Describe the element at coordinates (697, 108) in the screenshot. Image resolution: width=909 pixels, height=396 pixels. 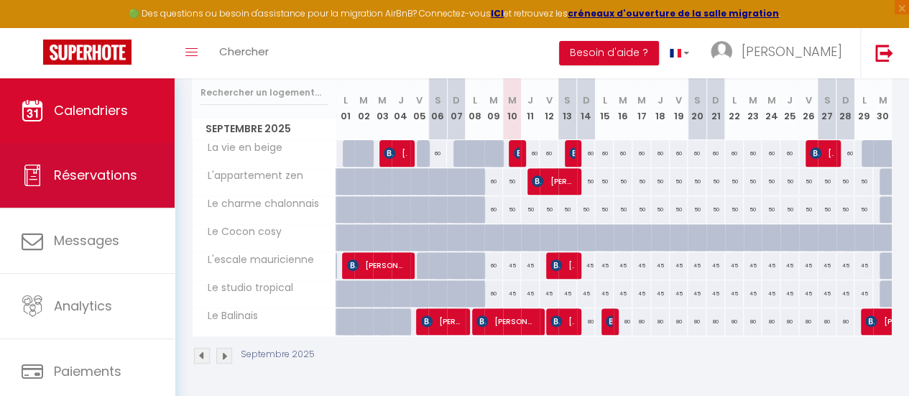
I see `th: 20` at that location.